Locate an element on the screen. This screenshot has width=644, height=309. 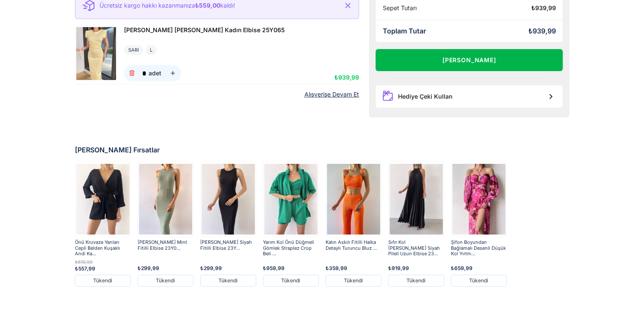
a: Önü Kruvaze Yanları Cepli Belden Kuşaklı Andi Ka... is located at coordinates (103, 247).